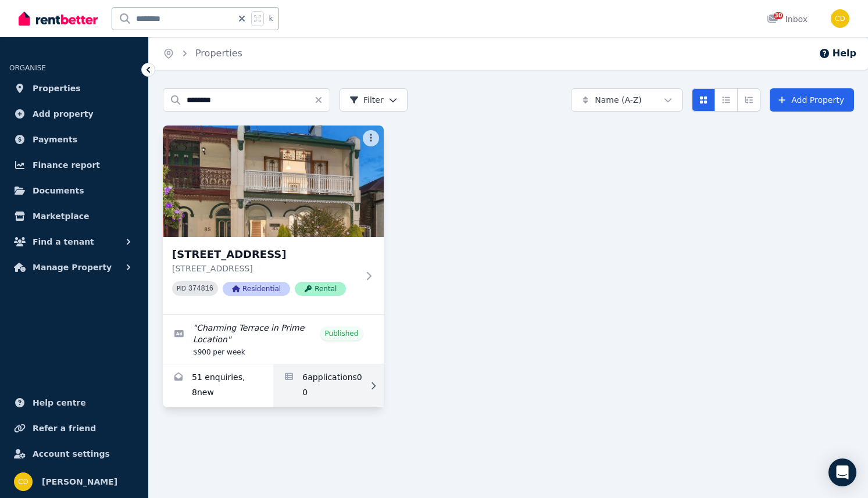  Describe the element at coordinates (55, 139) in the screenshot. I see `span: Payments` at that location.